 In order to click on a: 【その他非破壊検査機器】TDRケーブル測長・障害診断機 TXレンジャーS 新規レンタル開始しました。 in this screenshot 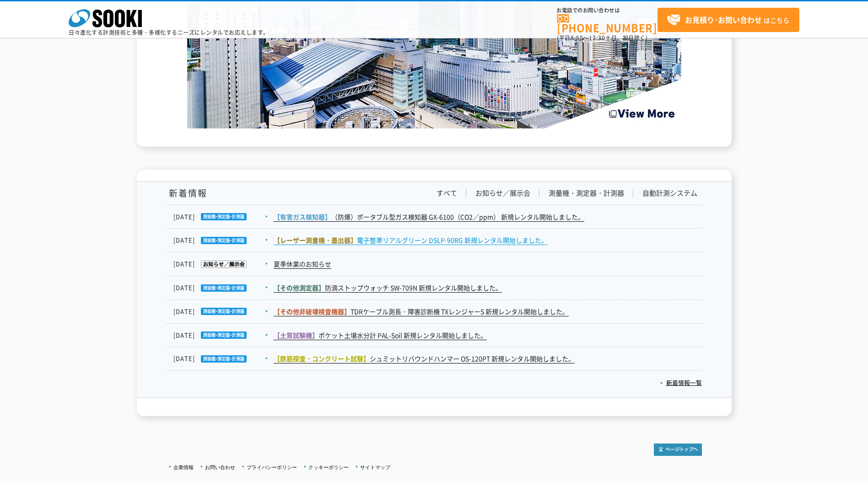, I will do `click(421, 311)`.